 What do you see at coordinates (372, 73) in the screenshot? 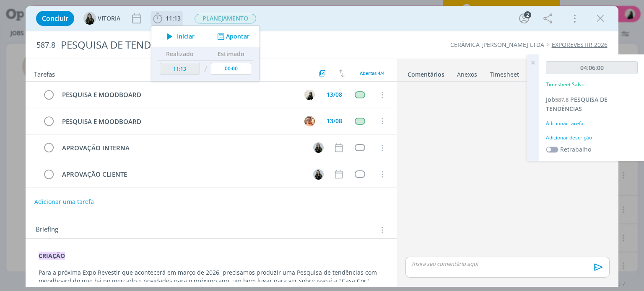
I see `span: Abertas 4/4` at bounding box center [372, 73].